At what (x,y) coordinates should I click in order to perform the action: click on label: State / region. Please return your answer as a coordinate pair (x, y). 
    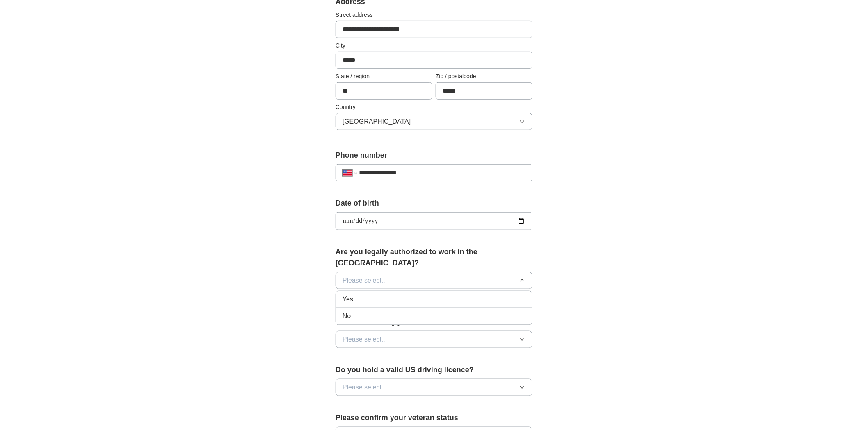
    Looking at the image, I should click on (384, 76).